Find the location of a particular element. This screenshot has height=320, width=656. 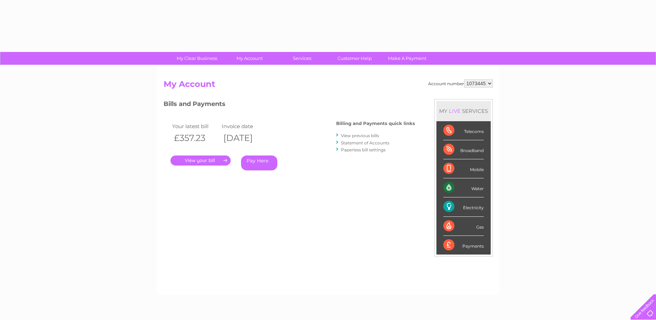

a: My Account is located at coordinates (249, 58).